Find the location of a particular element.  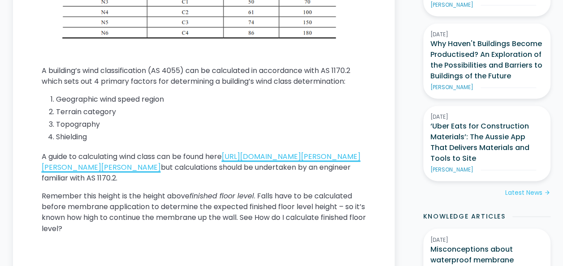

li: Terrain category is located at coordinates (211, 112).